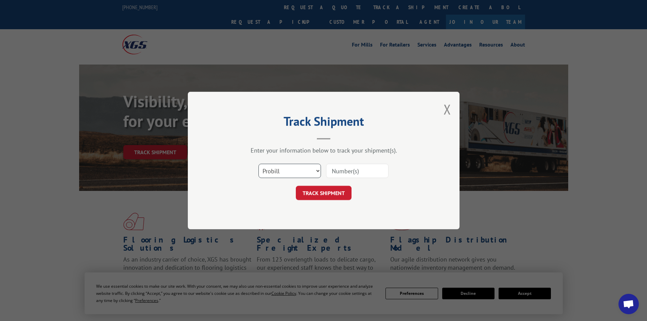  I want to click on button: TRACK SHIPMENT, so click(324, 193).